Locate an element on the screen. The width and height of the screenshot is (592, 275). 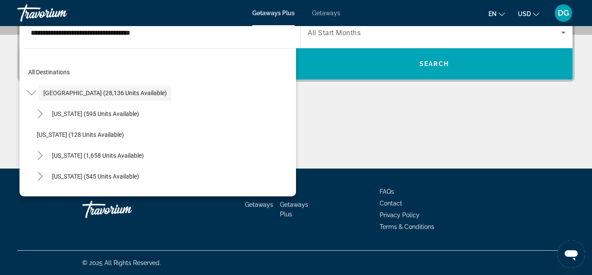
a: FAQs is located at coordinates (387, 191).